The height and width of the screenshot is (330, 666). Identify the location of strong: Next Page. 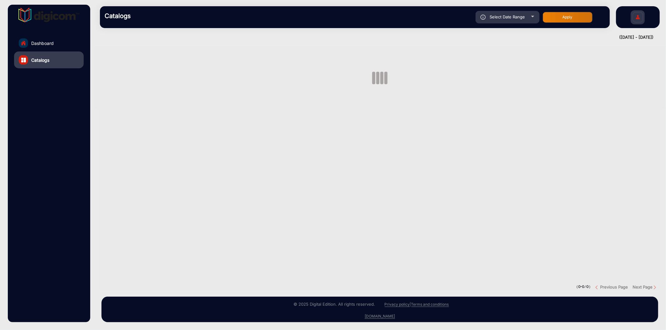
(642, 287).